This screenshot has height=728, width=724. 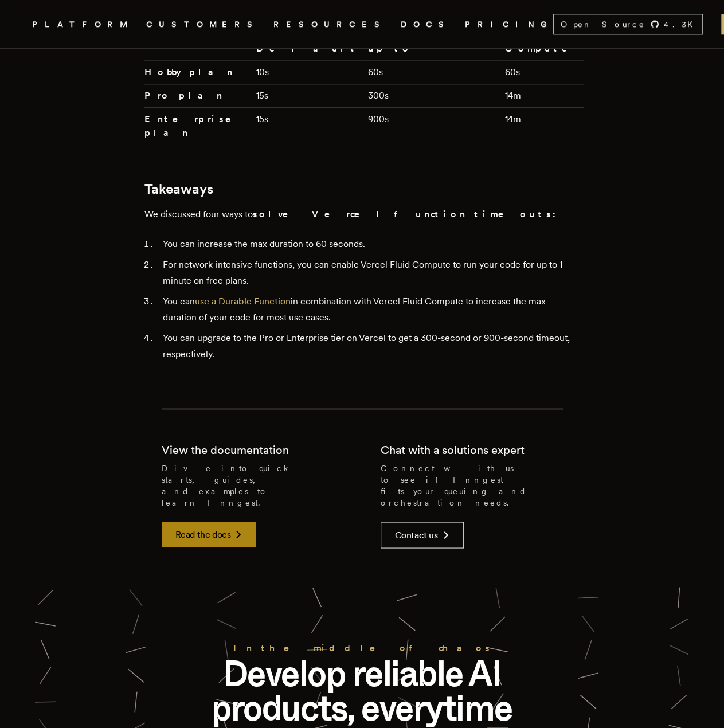 What do you see at coordinates (370, 244) in the screenshot?
I see `li: You can increase the max duration to 60 seconds.` at bounding box center [370, 244].